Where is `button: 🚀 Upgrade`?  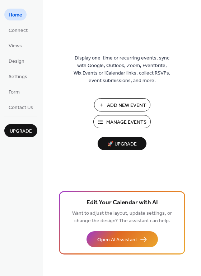
button: 🚀 Upgrade is located at coordinates (122, 143).